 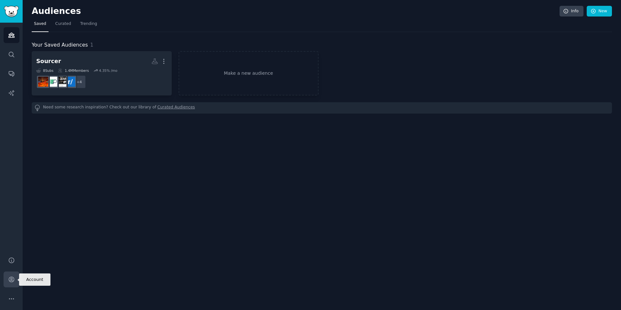 I want to click on span: Curated, so click(x=63, y=24).